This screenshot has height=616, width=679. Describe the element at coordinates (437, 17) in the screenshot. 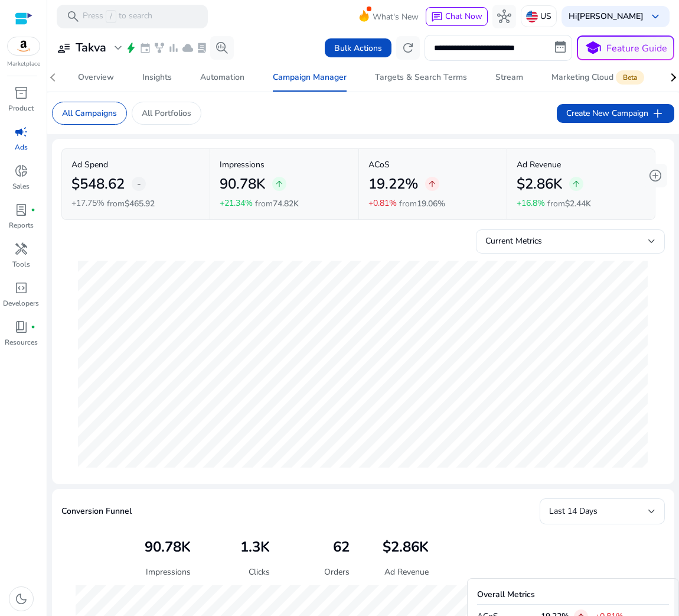

I see `span: chat` at that location.